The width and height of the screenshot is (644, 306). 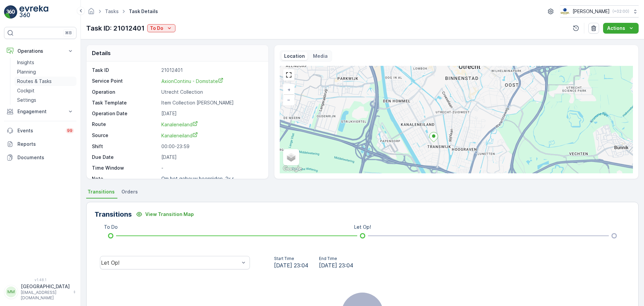 I want to click on p: Start Time, so click(x=291, y=259).